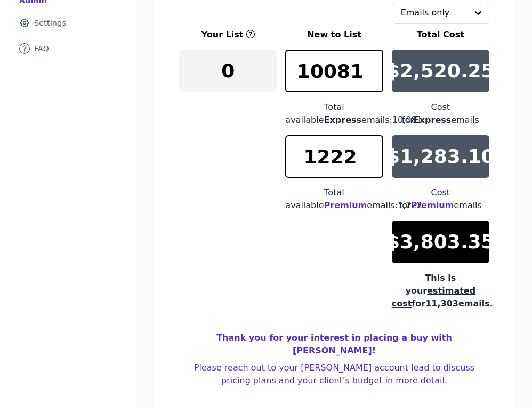  Describe the element at coordinates (334, 199) in the screenshot. I see `div: Total available emails: 1,222` at that location.